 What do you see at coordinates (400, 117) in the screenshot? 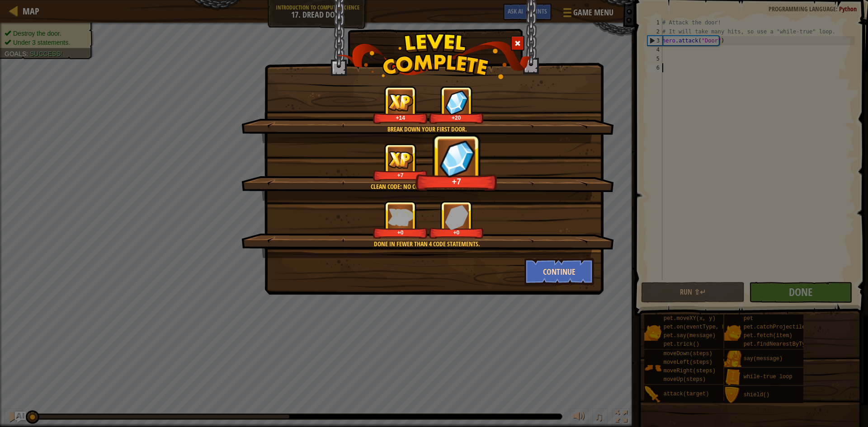
I see `div: +14` at bounding box center [400, 117].